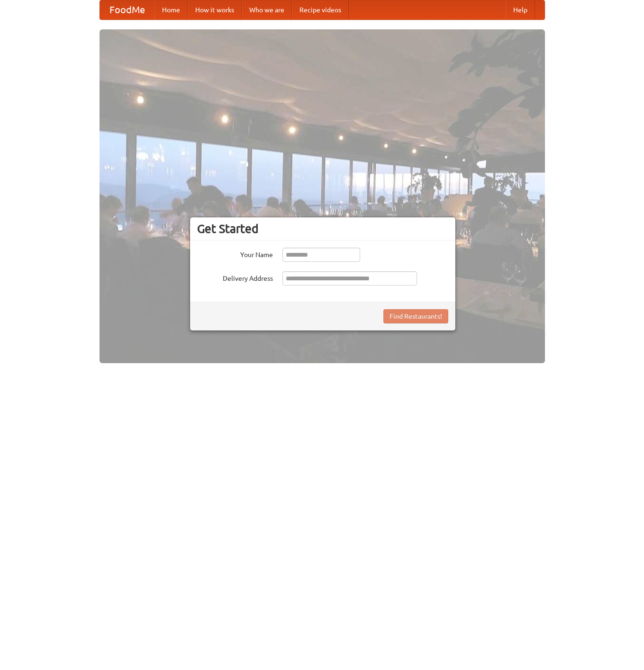  Describe the element at coordinates (127, 10) in the screenshot. I see `a: FoodMe` at that location.